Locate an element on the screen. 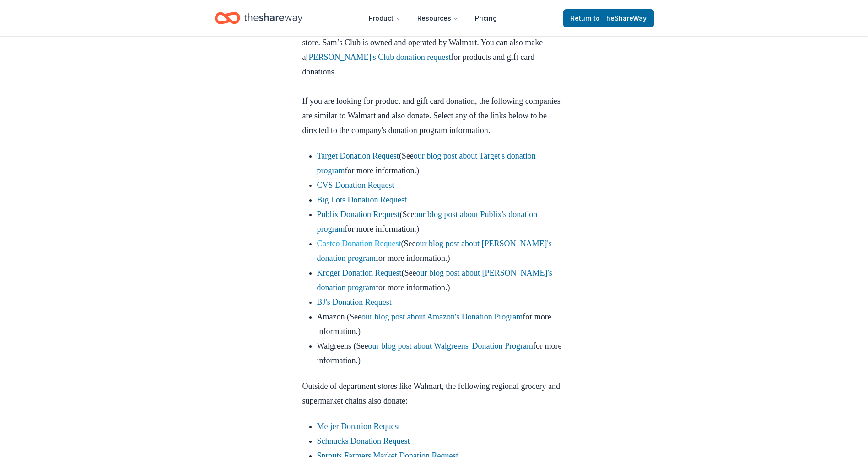  a: Returnto TheShareWay is located at coordinates (609, 18).